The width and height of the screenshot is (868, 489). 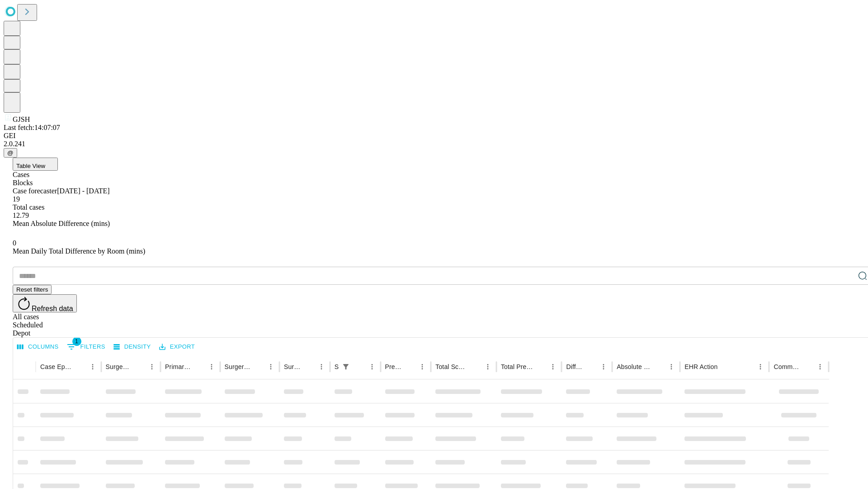 I want to click on span: Refresh data, so click(x=52, y=308).